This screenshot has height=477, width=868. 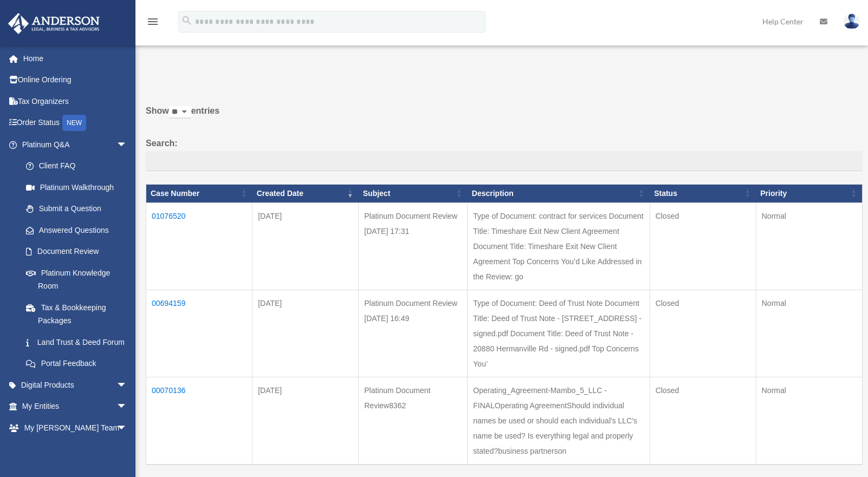 What do you see at coordinates (153, 24) in the screenshot?
I see `a: menu` at bounding box center [153, 24].